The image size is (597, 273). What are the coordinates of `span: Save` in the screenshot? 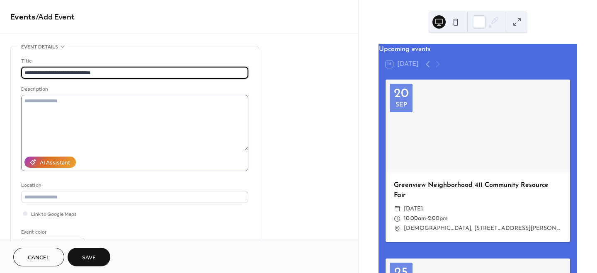 It's located at (89, 258).